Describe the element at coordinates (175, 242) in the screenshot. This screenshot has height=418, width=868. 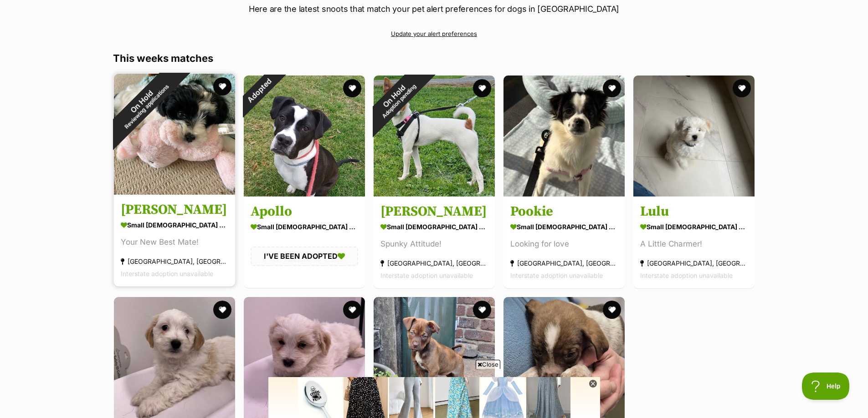
I see `div: Your New Best Mate!` at that location.